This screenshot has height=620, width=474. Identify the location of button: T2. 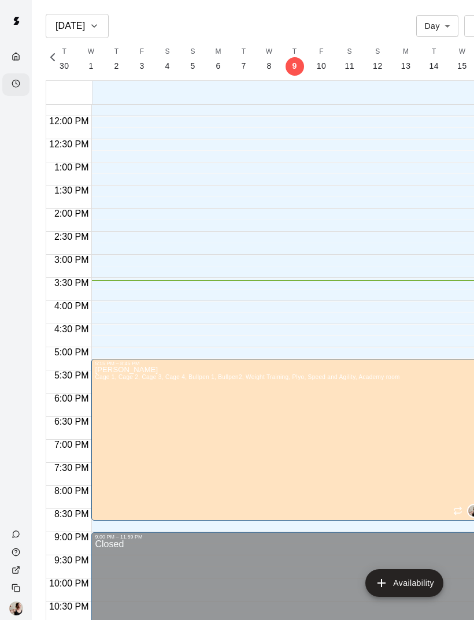
(117, 59).